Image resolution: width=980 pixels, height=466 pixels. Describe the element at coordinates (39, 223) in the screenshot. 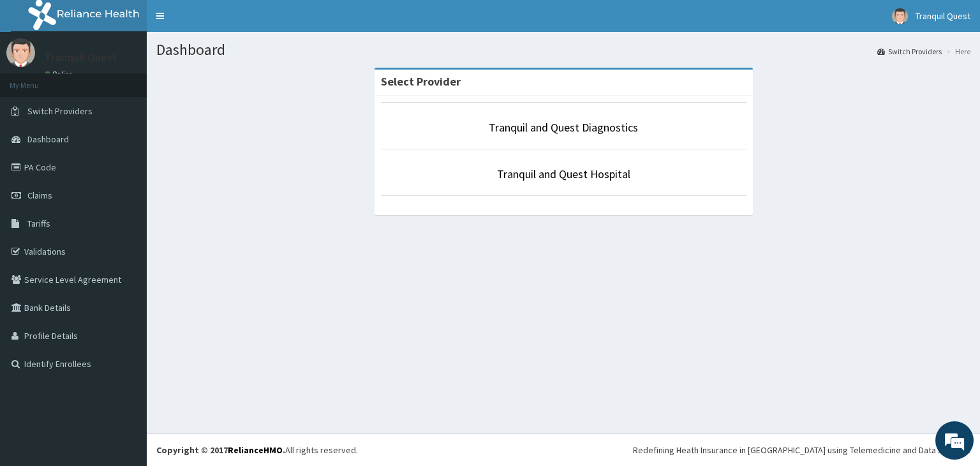

I see `span: Tariffs` at that location.